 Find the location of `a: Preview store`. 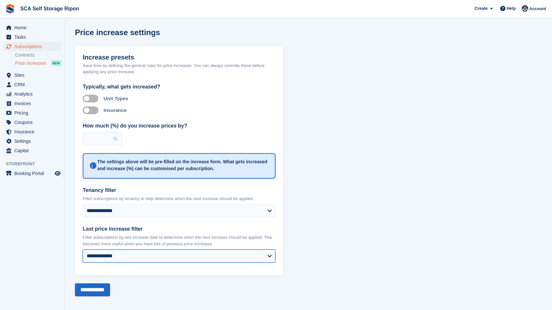

a: Preview store is located at coordinates (58, 173).